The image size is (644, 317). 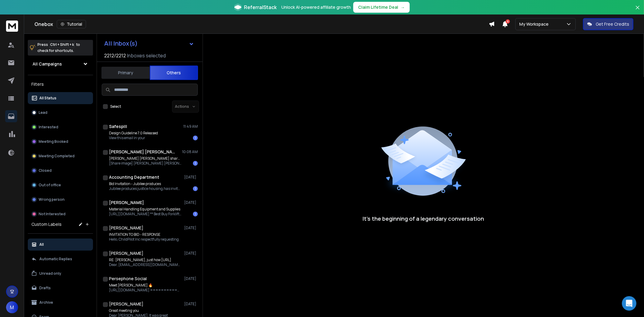 What do you see at coordinates (145, 209) in the screenshot?
I see `p: Material Handling Equipment and Supplies` at bounding box center [145, 209].